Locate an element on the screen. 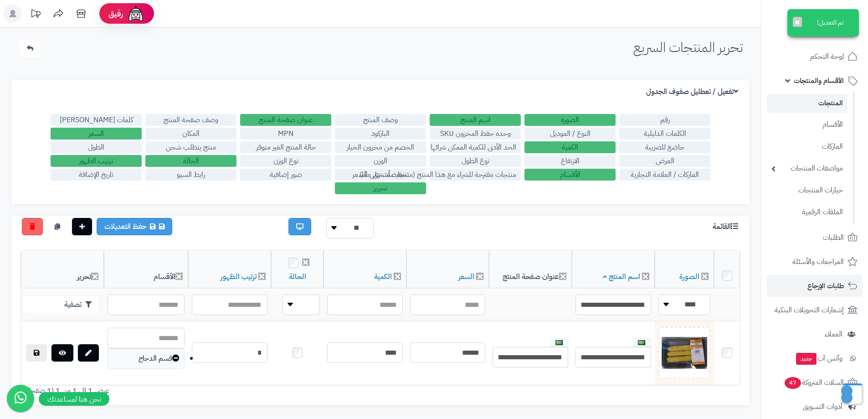 This screenshot has height=419, width=868. a: المراجعات والأسئلة is located at coordinates (815, 262).